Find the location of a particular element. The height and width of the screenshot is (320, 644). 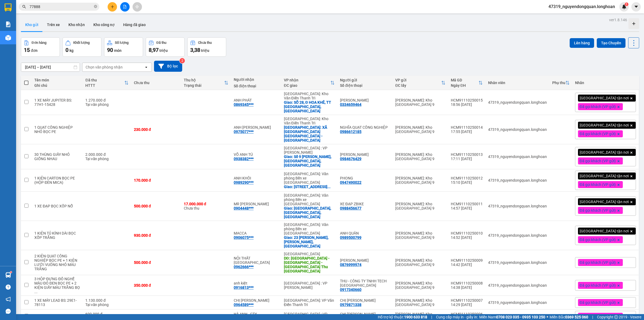

sup: 1 is located at coordinates (626, 4).